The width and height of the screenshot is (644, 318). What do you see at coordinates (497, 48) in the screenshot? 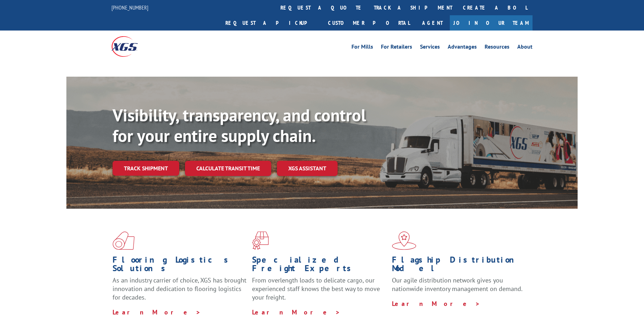
I see `a: Resources` at bounding box center [497, 48].